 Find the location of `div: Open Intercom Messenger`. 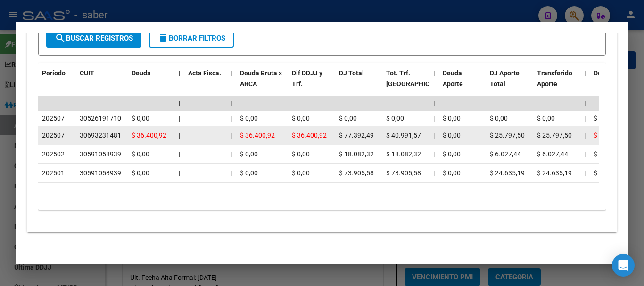

div: Open Intercom Messenger is located at coordinates (623, 265).